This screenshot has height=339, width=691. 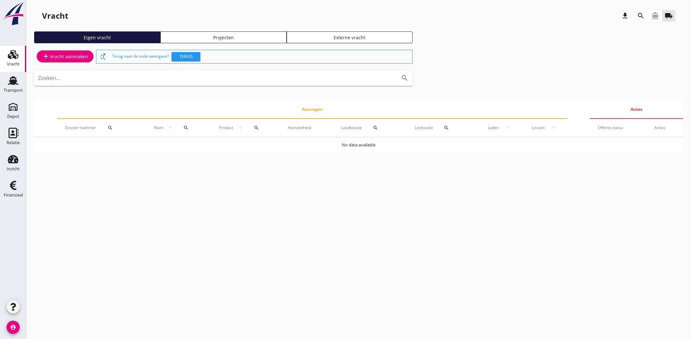 What do you see at coordinates (618, 128) in the screenshot?
I see `div: Offerte status` at bounding box center [618, 128].